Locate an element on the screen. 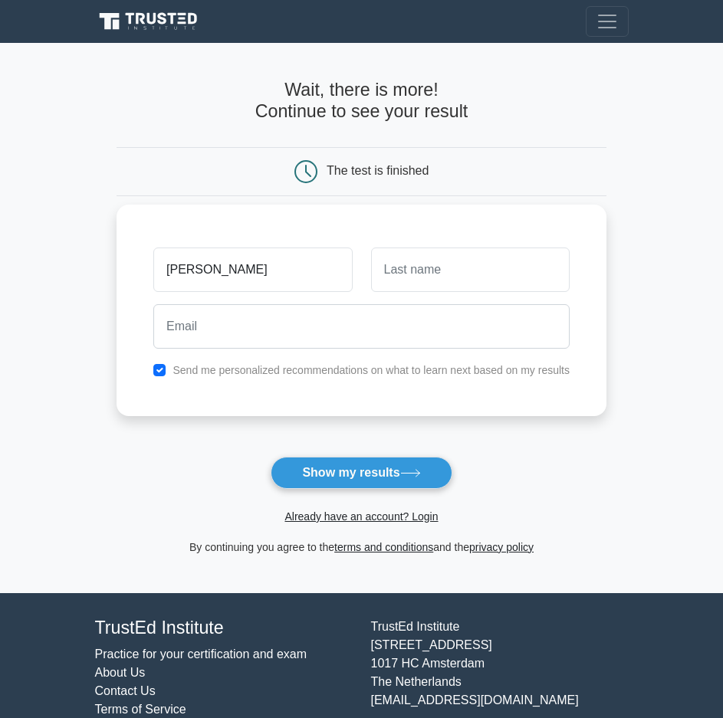 The image size is (723, 718). a: Terms of Service is located at coordinates (140, 709).